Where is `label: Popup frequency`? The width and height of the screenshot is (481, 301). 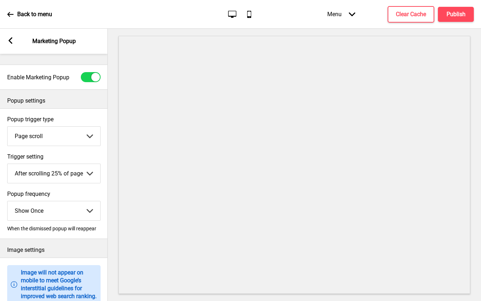
label: Popup frequency is located at coordinates (54, 194).